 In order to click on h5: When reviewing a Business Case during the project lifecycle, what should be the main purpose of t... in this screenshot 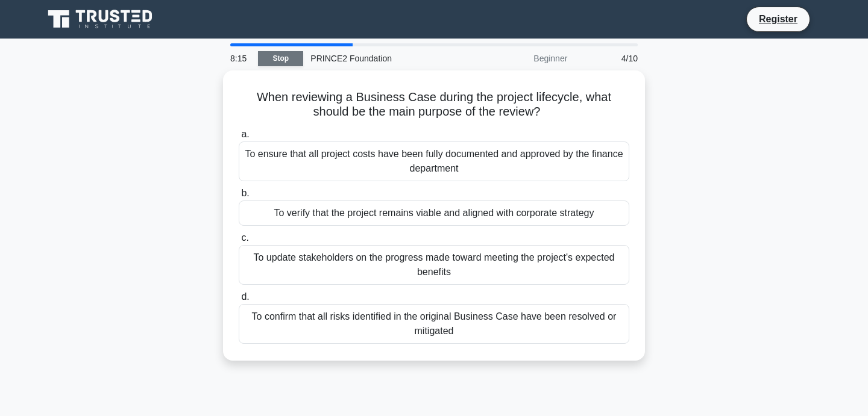, I will do `click(434, 105)`.